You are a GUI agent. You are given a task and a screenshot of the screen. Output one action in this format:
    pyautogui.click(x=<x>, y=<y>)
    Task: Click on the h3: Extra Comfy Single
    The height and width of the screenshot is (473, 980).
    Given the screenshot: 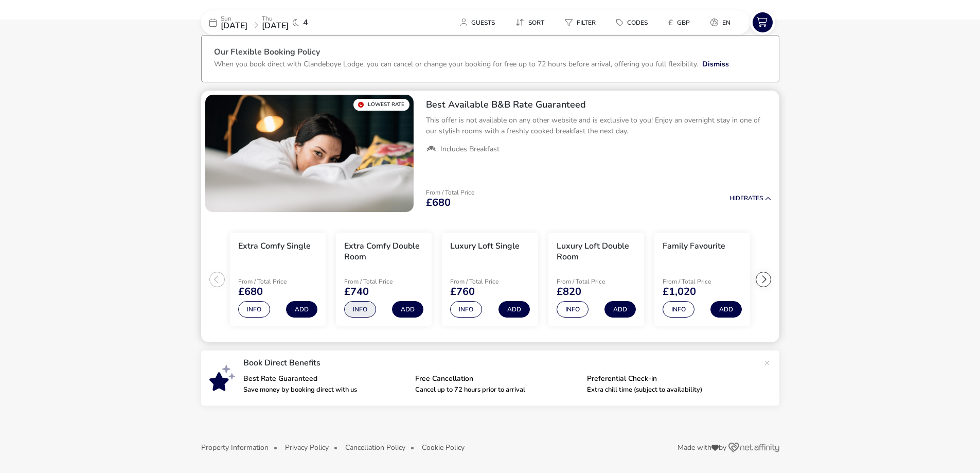 What is the action you would take?
    pyautogui.click(x=275, y=246)
    